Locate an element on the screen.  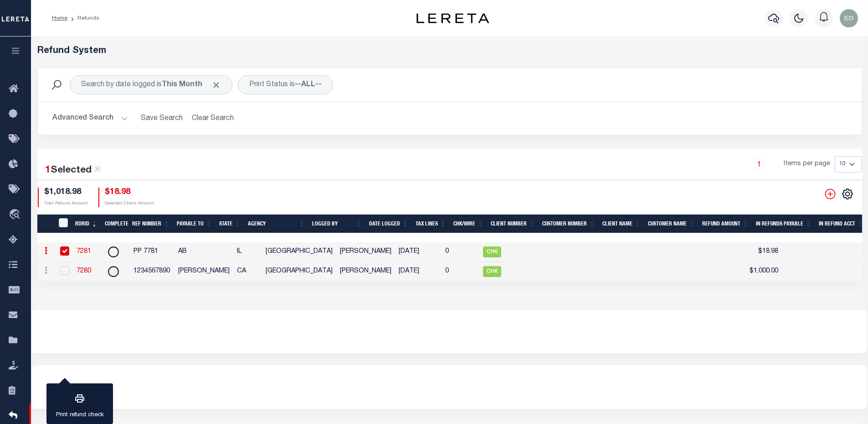
td: PP 7781 is located at coordinates (152, 252).